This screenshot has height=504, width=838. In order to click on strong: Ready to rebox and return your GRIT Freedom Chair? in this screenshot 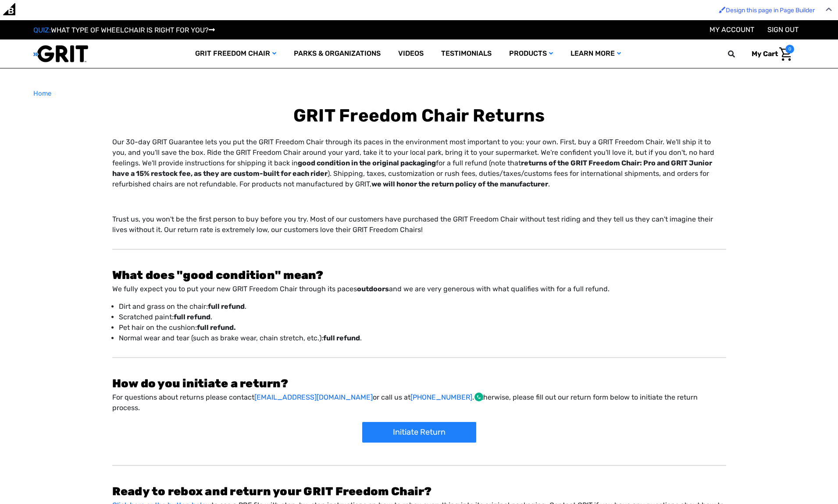, I will do `click(272, 491)`.